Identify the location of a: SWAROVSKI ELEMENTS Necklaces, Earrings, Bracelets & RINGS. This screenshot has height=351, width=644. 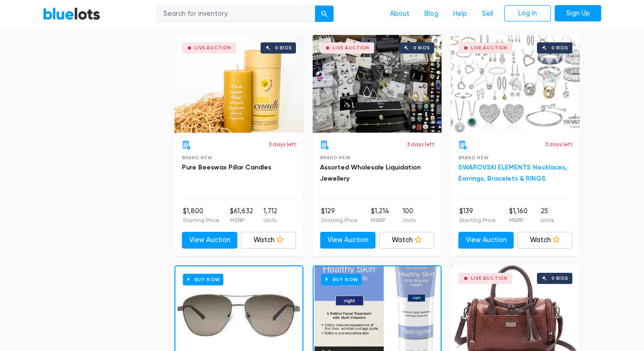
(513, 173).